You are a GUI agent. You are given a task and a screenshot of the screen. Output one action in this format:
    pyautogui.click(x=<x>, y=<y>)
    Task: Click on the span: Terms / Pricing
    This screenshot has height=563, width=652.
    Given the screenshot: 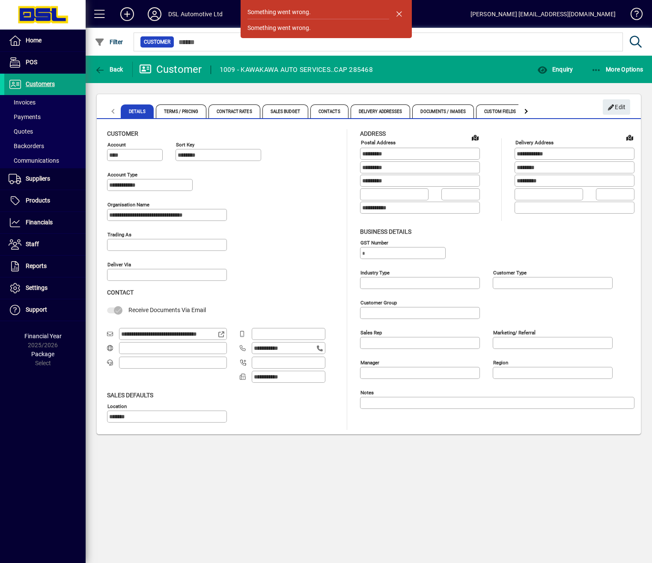 What is the action you would take?
    pyautogui.click(x=181, y=111)
    